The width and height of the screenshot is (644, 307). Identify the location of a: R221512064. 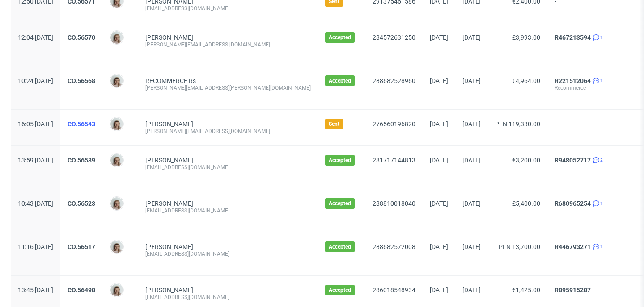
(572, 81).